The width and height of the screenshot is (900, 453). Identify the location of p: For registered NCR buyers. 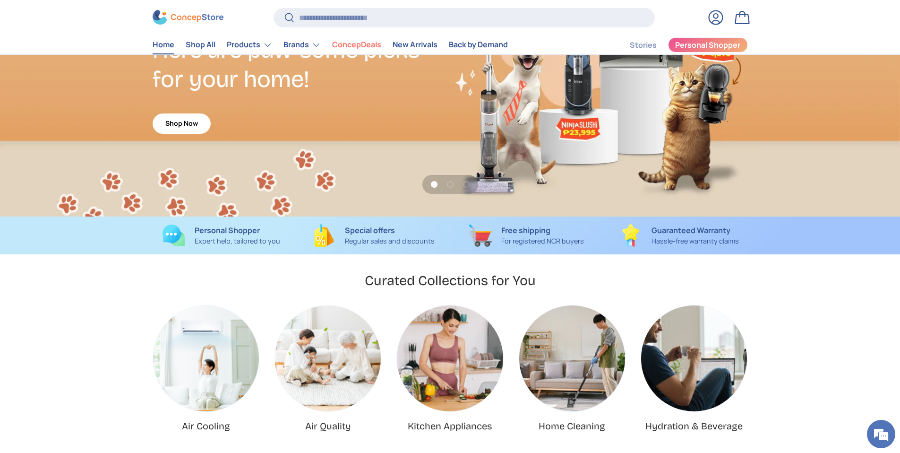
(543, 241).